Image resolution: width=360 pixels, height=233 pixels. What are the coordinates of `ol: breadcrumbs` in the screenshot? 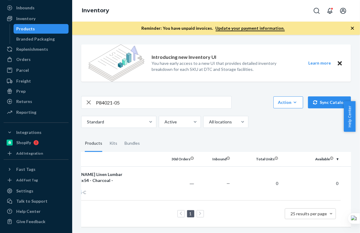 It's located at (95, 11).